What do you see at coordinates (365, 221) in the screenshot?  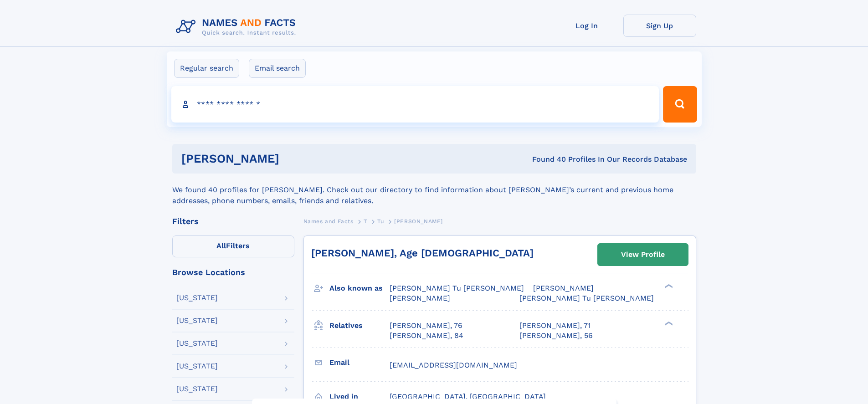 I see `a: T` at bounding box center [365, 221].